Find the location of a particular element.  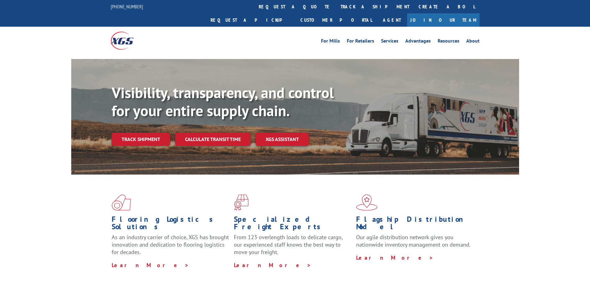

a: Agent is located at coordinates (392, 20).